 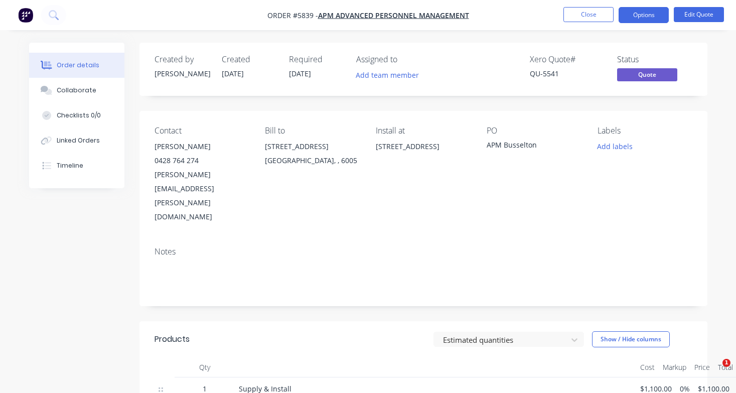 I want to click on button: Collaborate, so click(x=77, y=90).